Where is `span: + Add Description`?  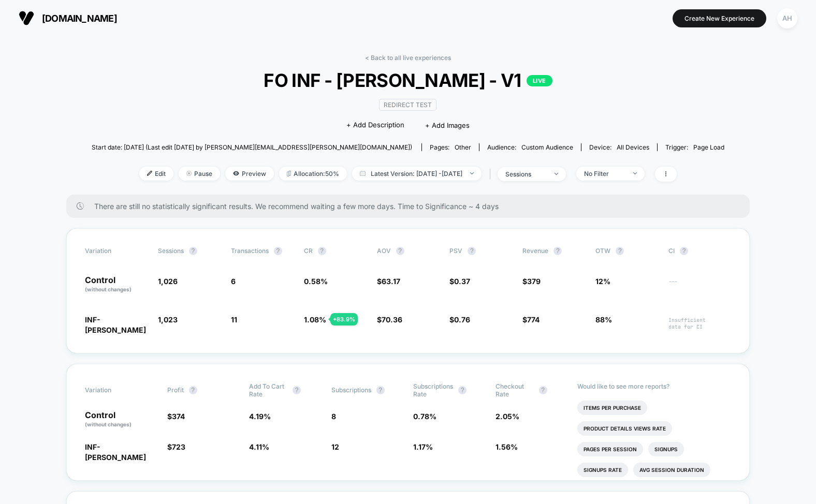 span: + Add Description is located at coordinates (375, 125).